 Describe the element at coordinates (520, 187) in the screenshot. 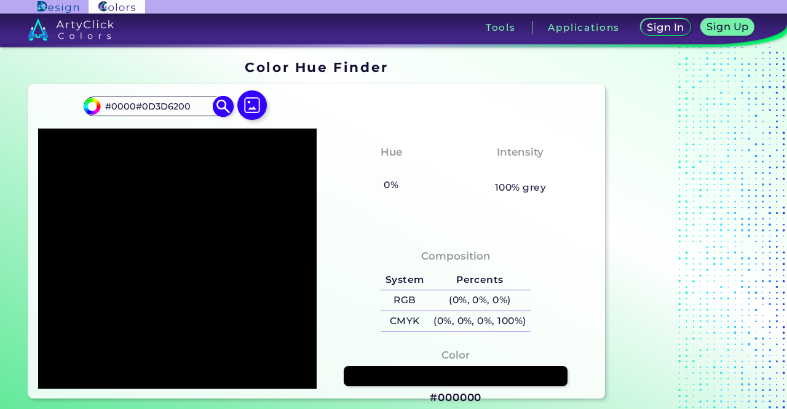

I see `h5: 100% grey` at that location.